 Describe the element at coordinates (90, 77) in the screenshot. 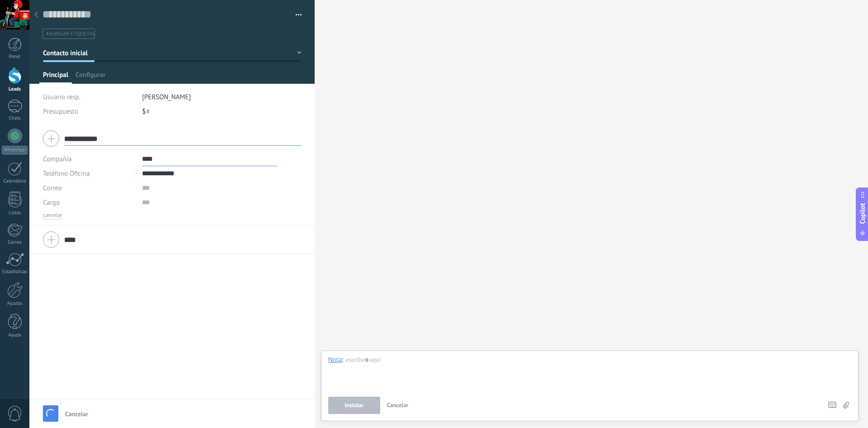

I see `span: Configurar` at that location.